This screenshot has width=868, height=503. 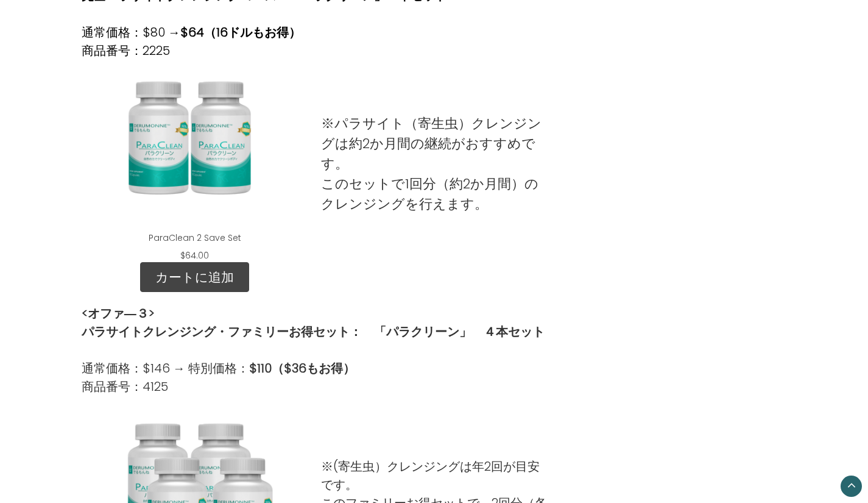 What do you see at coordinates (194, 277) in the screenshot?
I see `a: カートに追加` at bounding box center [194, 277].